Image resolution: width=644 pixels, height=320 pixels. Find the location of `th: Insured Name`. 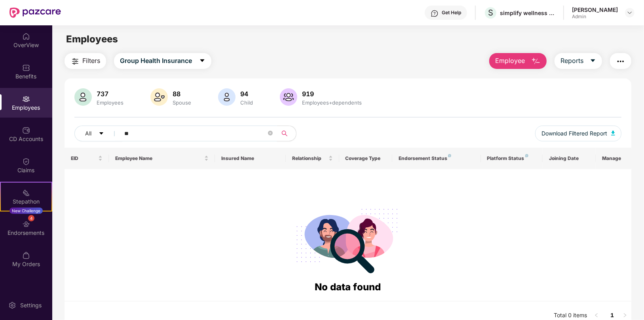

th: Insured Name is located at coordinates (250, 159).